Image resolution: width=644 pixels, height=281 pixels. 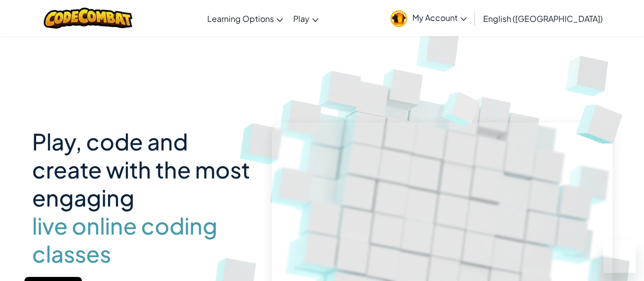 I want to click on a: Learning Options, so click(x=245, y=18).